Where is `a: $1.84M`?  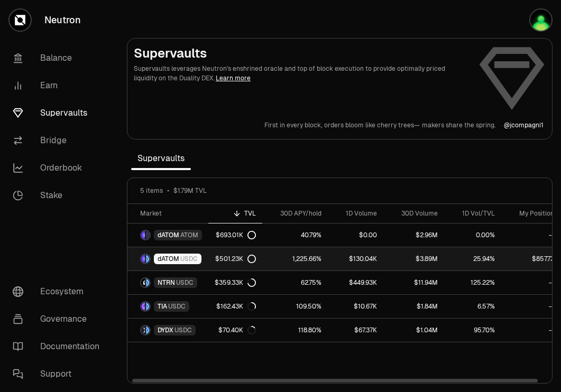
a: $1.84M is located at coordinates (413, 306).